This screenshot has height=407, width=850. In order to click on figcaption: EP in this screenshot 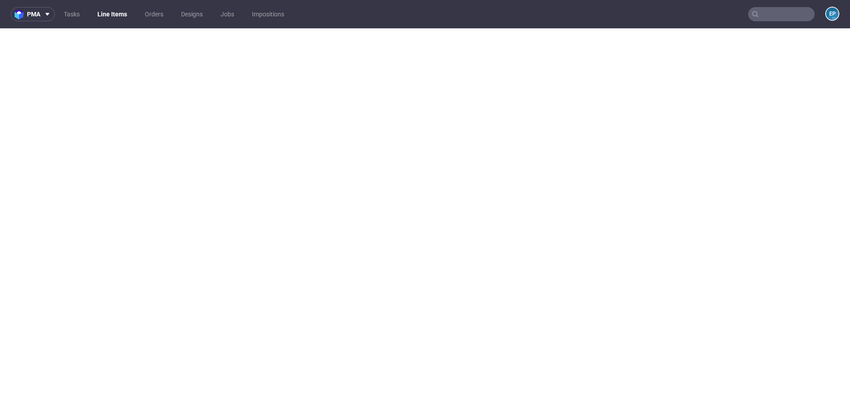, I will do `click(832, 14)`.